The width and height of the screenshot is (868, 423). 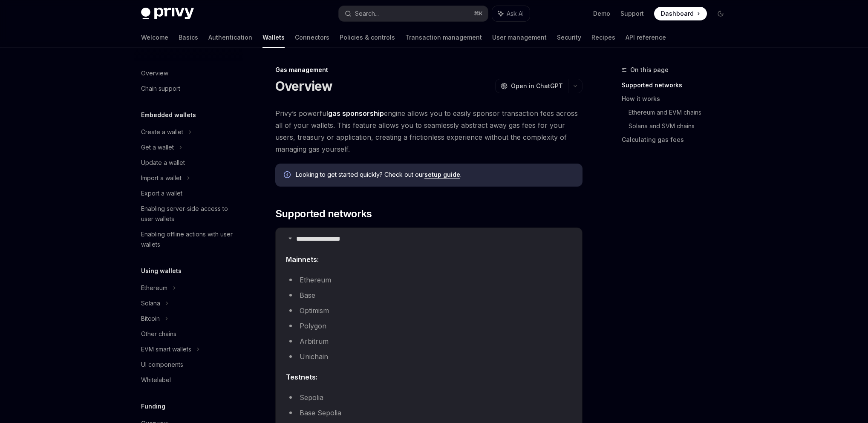 What do you see at coordinates (367, 13) in the screenshot?
I see `div: Search...` at bounding box center [367, 13].